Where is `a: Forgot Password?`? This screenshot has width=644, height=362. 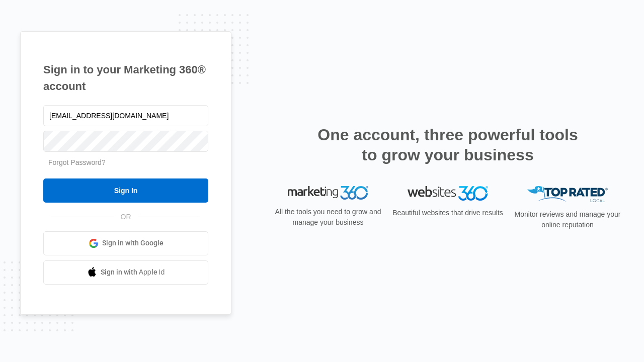 a: Forgot Password? is located at coordinates (77, 163).